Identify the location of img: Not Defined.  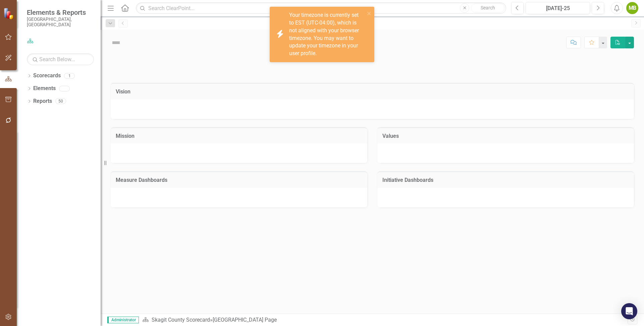
(116, 43).